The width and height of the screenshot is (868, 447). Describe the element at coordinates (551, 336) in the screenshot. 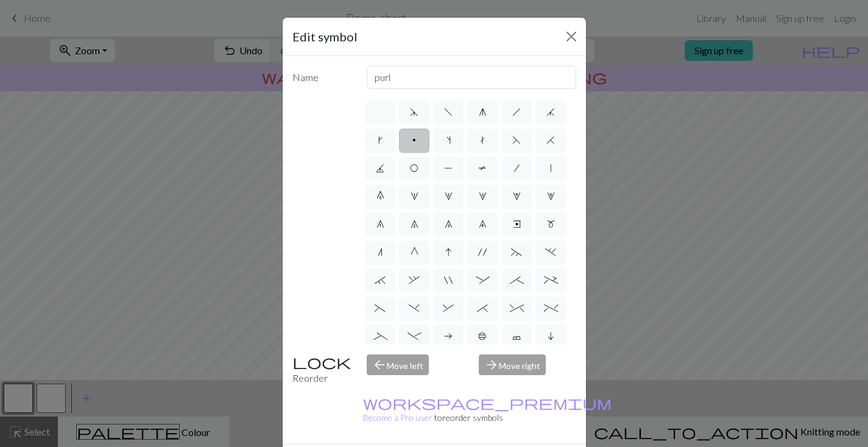

I see `span: i` at that location.